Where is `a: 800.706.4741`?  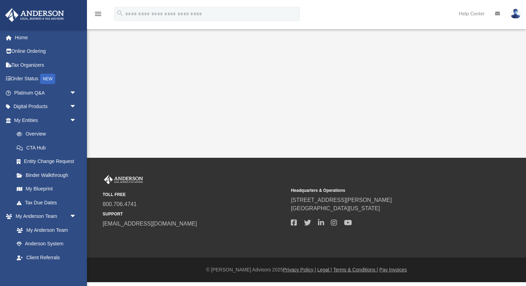
a: 800.706.4741 is located at coordinates (120, 204).